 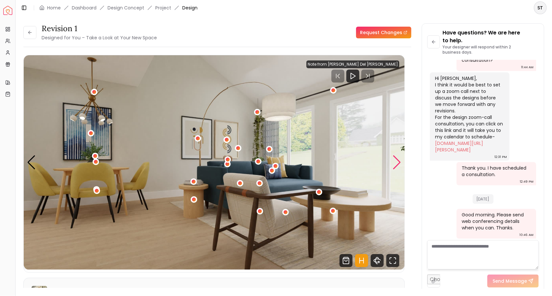 I want to click on div: 10:46 AM, so click(x=526, y=235).